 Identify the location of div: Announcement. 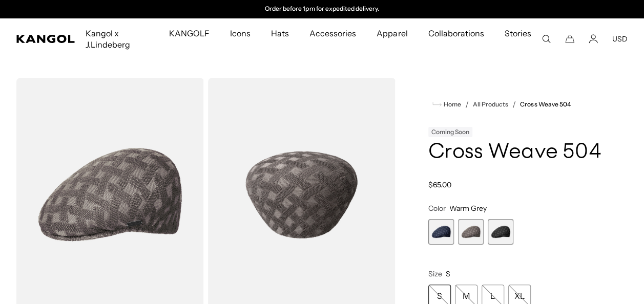
(322, 9).